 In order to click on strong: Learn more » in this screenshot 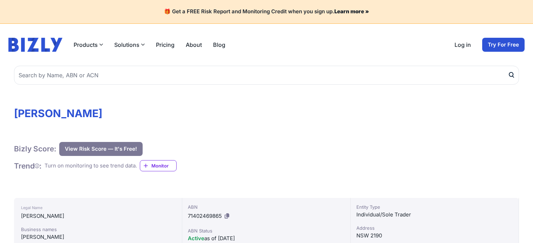, I will do `click(351, 11)`.